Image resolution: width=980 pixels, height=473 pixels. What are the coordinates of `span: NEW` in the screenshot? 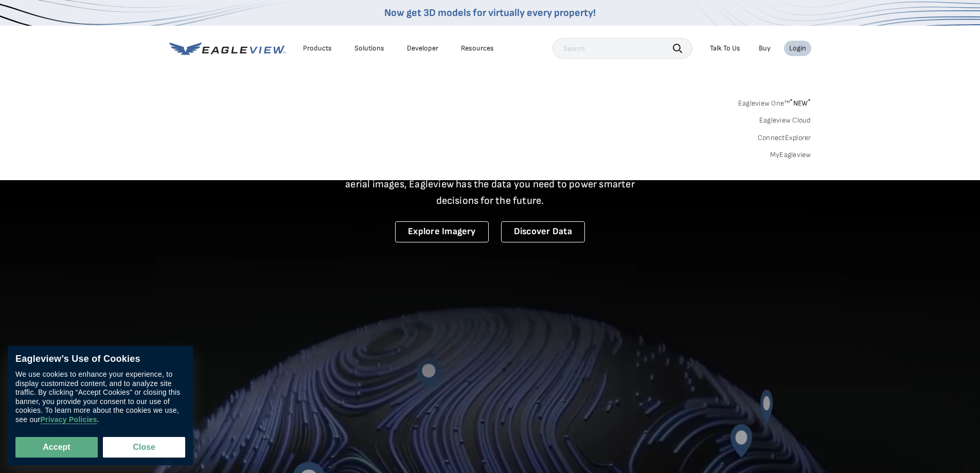 It's located at (800, 102).